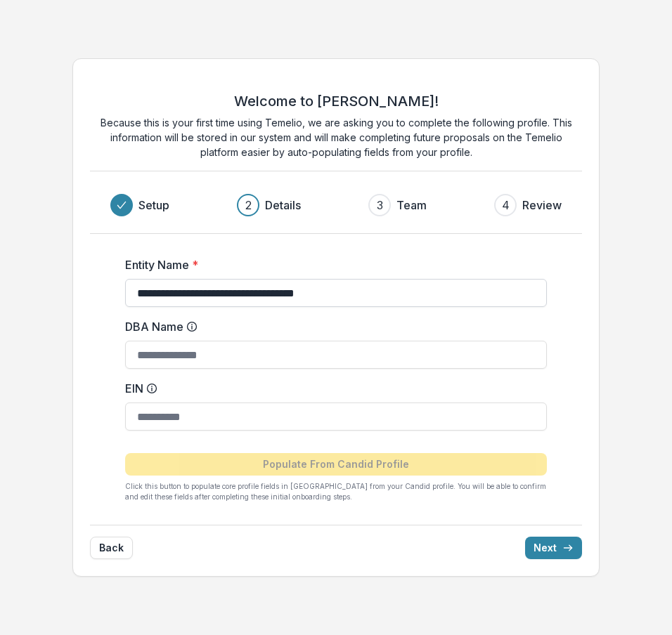 The image size is (672, 635). Describe the element at coordinates (542, 205) in the screenshot. I see `h3: Review` at that location.